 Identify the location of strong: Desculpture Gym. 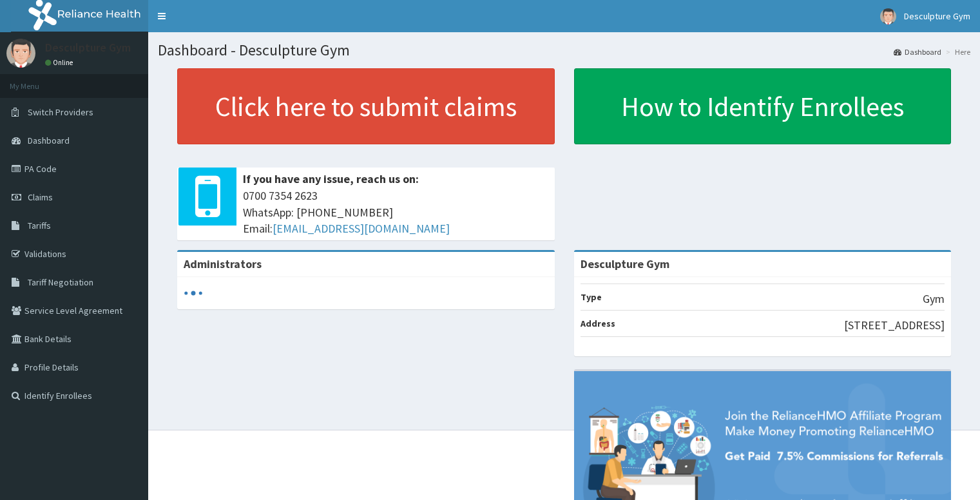
(625, 264).